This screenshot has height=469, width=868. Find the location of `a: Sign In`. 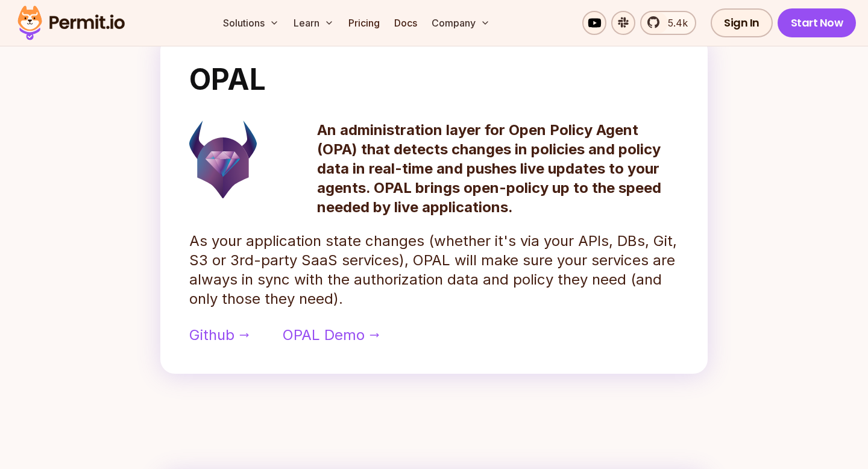

a: Sign In is located at coordinates (741, 23).